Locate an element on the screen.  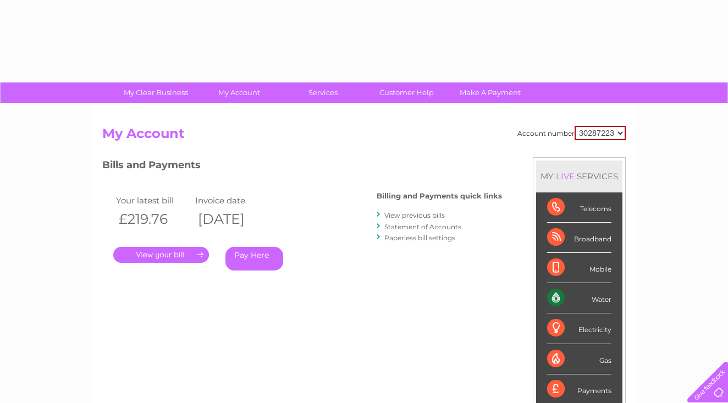
div: Telecoms is located at coordinates (579, 207).